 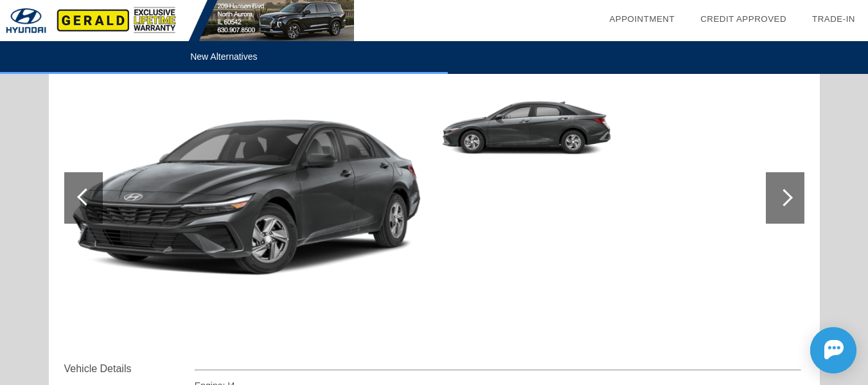 I want to click on img: logo, so click(x=81, y=34).